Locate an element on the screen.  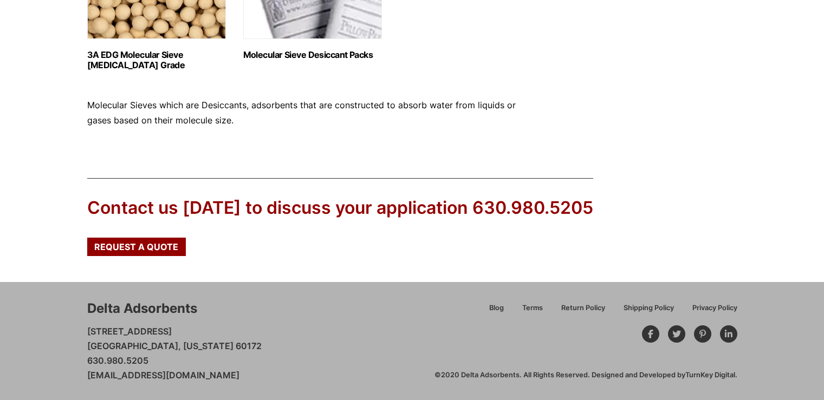
h2: Molecular Sieve Desiccant Packs is located at coordinates (313, 55).